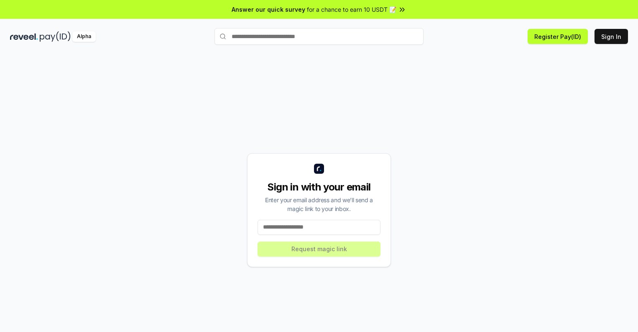  What do you see at coordinates (55, 36) in the screenshot?
I see `img: pay_id` at bounding box center [55, 36].